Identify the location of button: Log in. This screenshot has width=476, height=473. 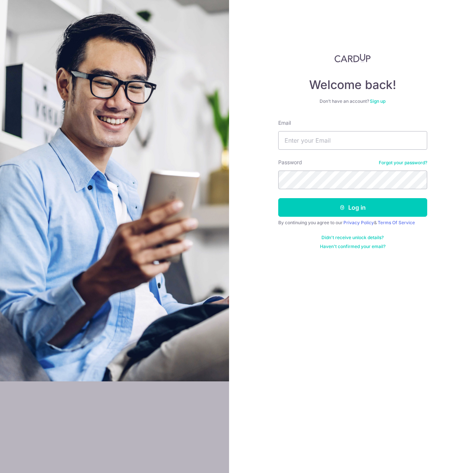
(353, 207).